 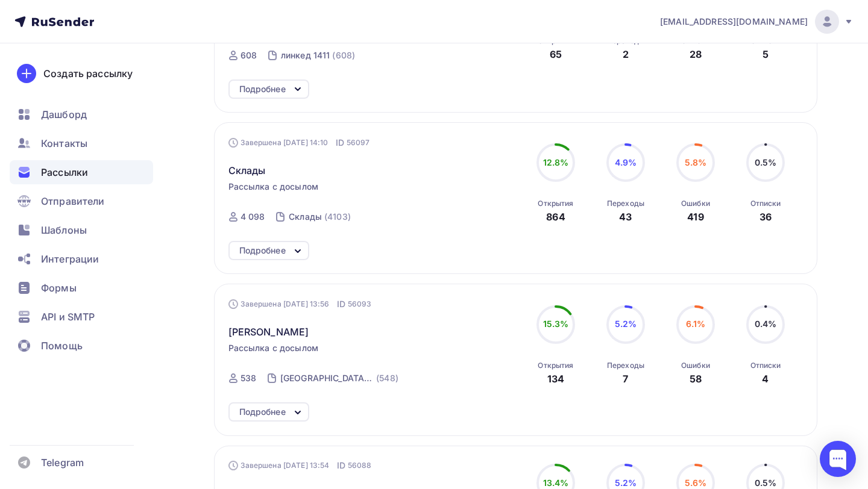 What do you see at coordinates (81, 143) in the screenshot?
I see `a: Контакты` at bounding box center [81, 143].